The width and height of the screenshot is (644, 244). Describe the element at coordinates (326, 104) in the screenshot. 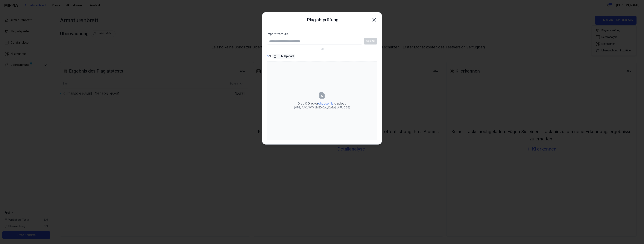

I see `span: choose file` at that location.